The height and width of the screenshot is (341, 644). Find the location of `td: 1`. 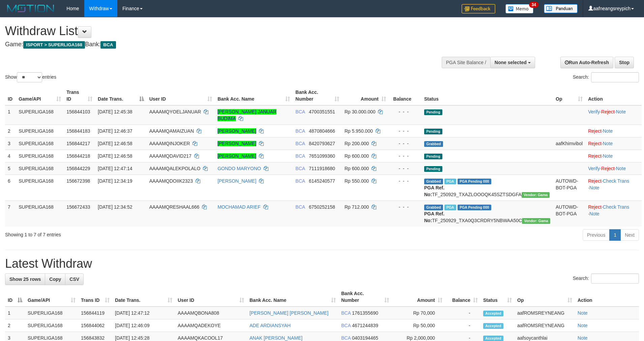

td: 1 is located at coordinates (15, 313).